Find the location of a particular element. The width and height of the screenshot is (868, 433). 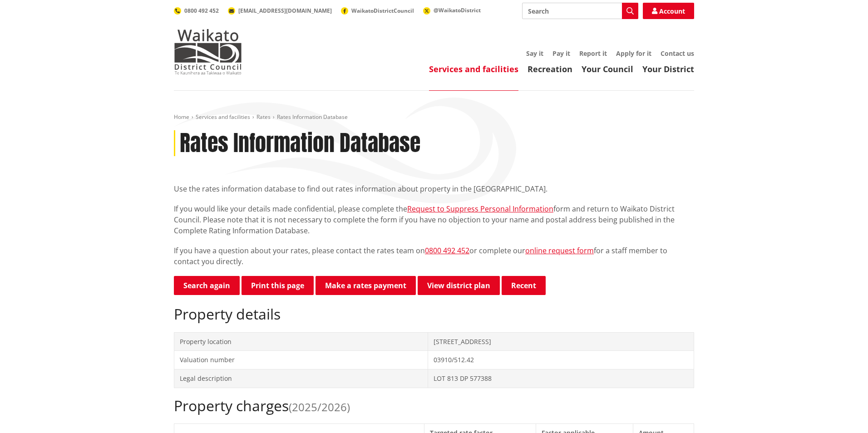

a: Report it is located at coordinates (593, 53).